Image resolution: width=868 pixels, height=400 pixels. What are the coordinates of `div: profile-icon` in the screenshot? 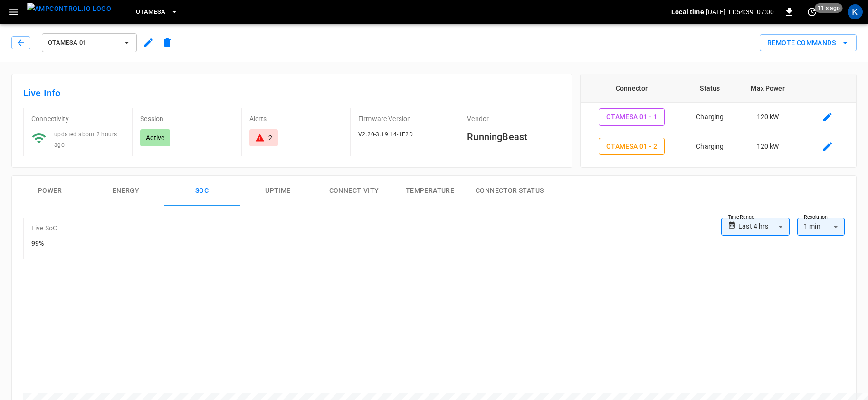 It's located at (855, 12).